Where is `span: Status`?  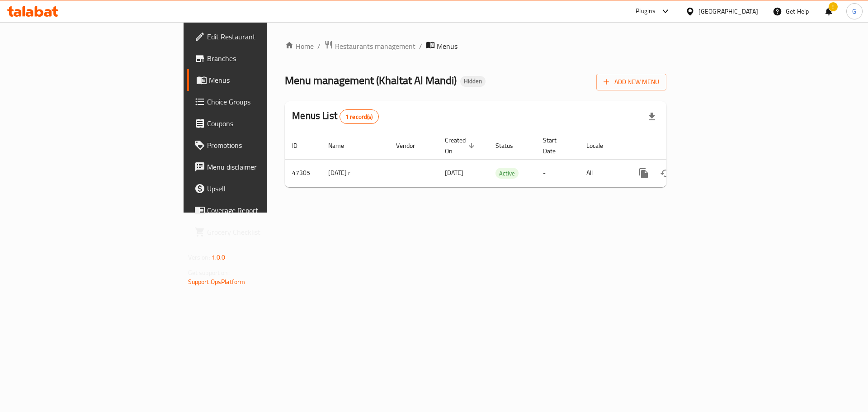
span: Status is located at coordinates (510, 145).